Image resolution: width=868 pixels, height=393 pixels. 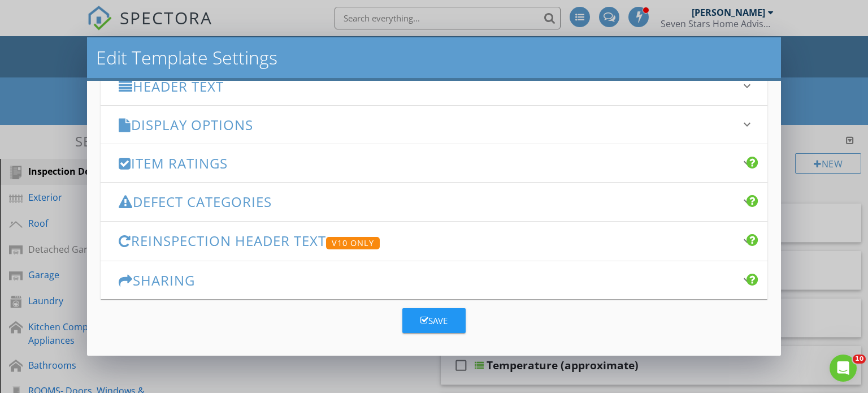 What do you see at coordinates (352, 240) in the screenshot?
I see `a: V10 Only` at bounding box center [352, 240].